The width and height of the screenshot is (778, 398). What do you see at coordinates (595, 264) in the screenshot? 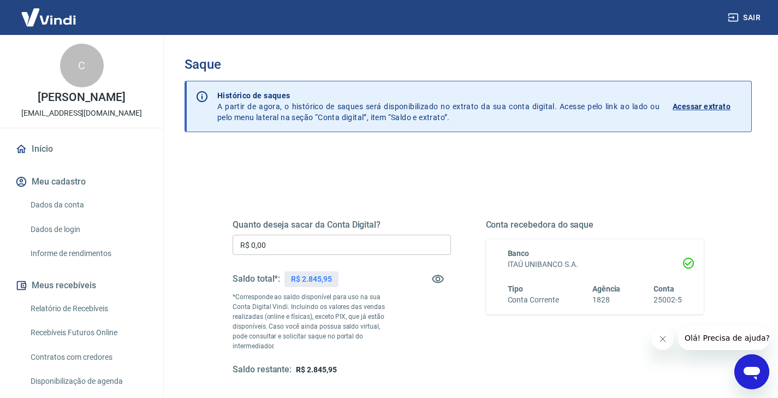
I see `h6: ITAÚ UNIBANCO S.A.` at bounding box center [595, 264].